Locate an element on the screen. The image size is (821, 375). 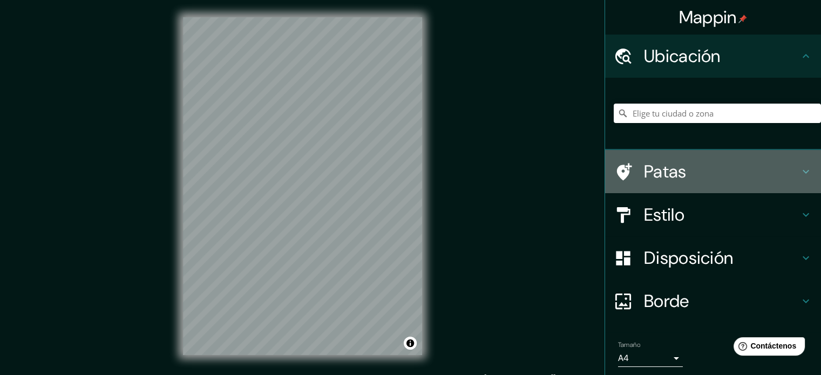
font: Tamaño is located at coordinates (629, 345).